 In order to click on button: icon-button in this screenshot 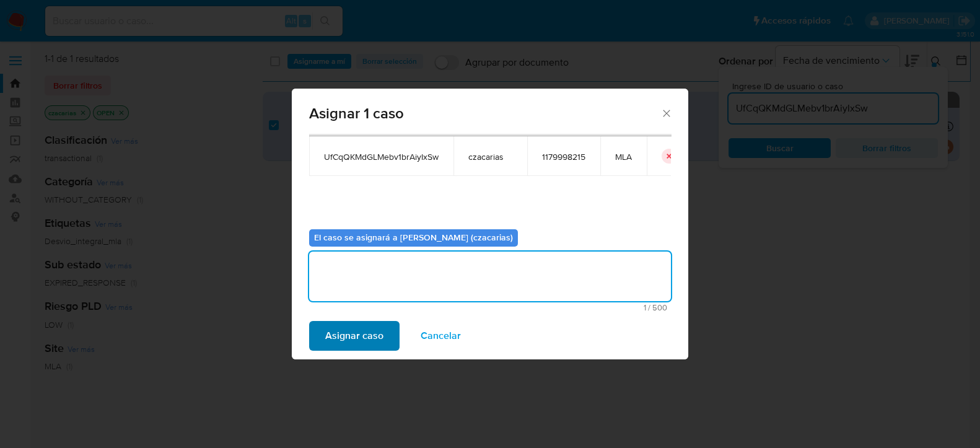, I will do `click(669, 156)`.